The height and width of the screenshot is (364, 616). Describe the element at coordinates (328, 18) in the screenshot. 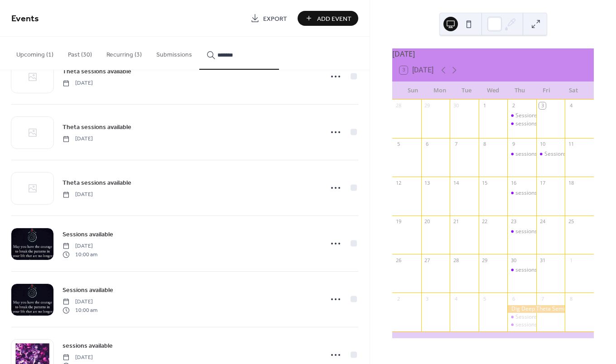

I see `button: Add Event` at that location.